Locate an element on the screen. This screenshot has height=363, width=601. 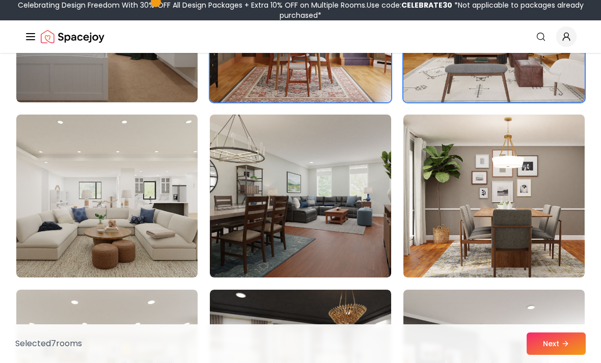
img: Room room-35 is located at coordinates (300, 196).